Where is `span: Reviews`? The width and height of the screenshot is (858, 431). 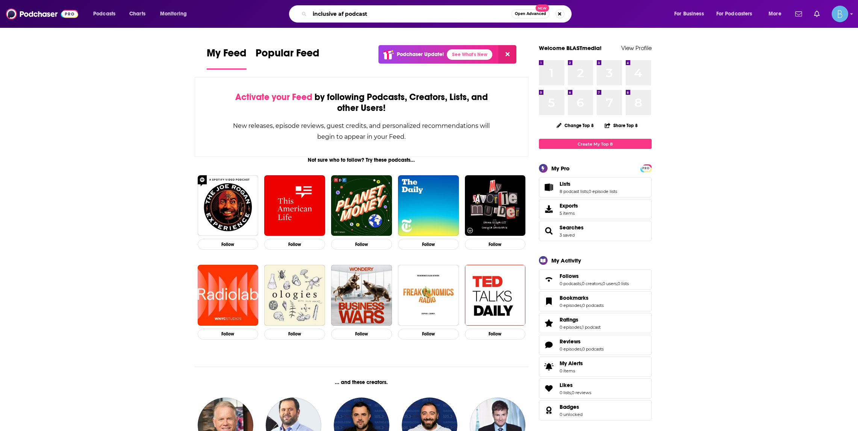
span: Reviews is located at coordinates (570, 341).